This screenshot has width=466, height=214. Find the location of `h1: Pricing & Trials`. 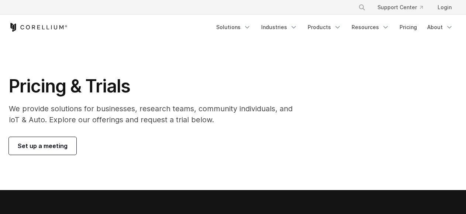

h1: Pricing & Trials is located at coordinates (156, 86).